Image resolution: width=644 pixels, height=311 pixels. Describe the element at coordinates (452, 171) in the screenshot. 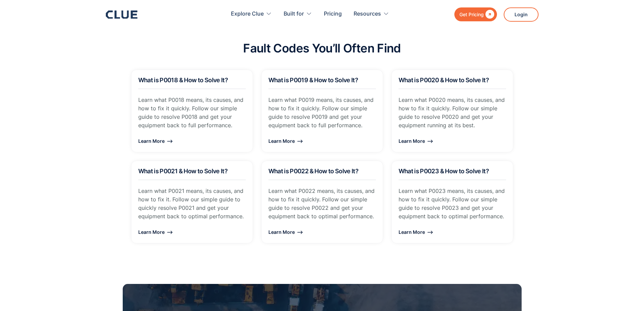

I see `h2: What is P0023 & How to Solve It?` at that location.